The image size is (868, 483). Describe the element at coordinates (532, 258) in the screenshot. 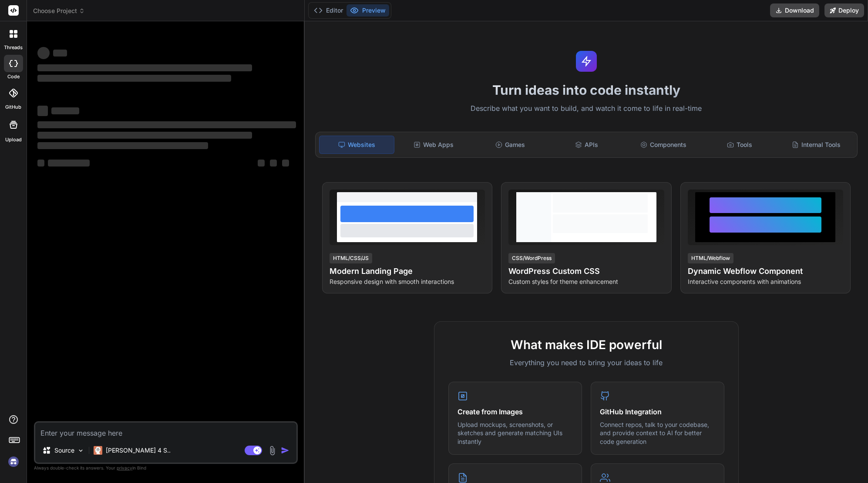

I see `div: CSS/WordPress` at that location.